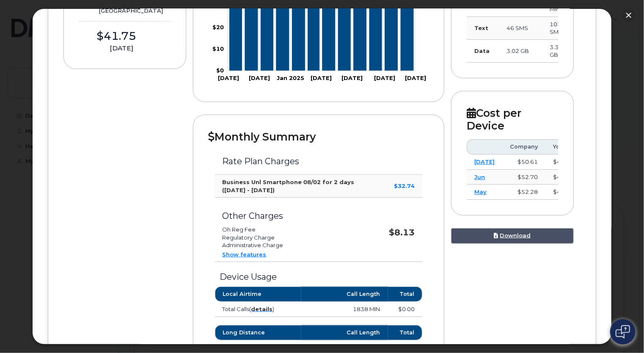 This screenshot has height=353, width=644. Describe the element at coordinates (262, 309) in the screenshot. I see `strong: details` at that location.